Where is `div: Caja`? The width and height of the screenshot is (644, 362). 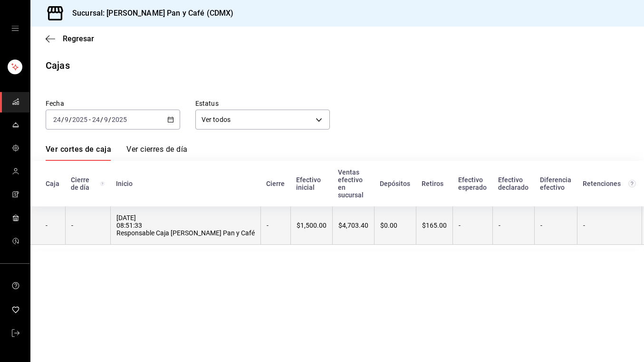
div: Caja is located at coordinates (52, 184).